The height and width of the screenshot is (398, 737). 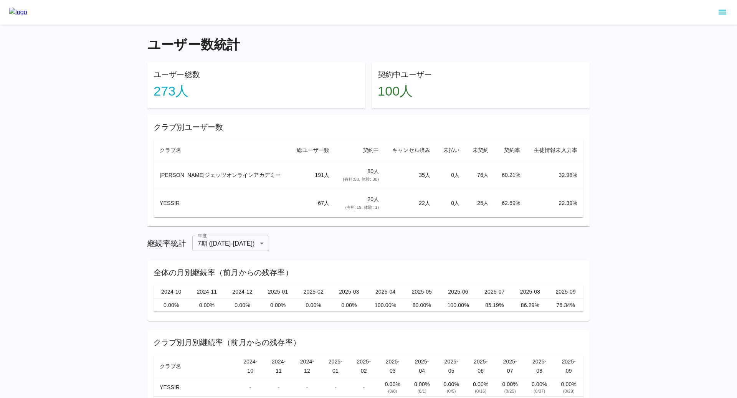 What do you see at coordinates (360, 203) in the screenshot?
I see `td: 20 人` at bounding box center [360, 203].